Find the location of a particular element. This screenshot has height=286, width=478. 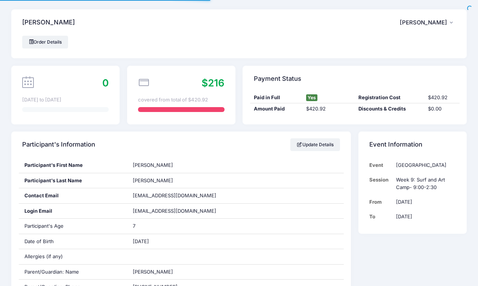

div: covered from total of $420.92 is located at coordinates (181, 100).